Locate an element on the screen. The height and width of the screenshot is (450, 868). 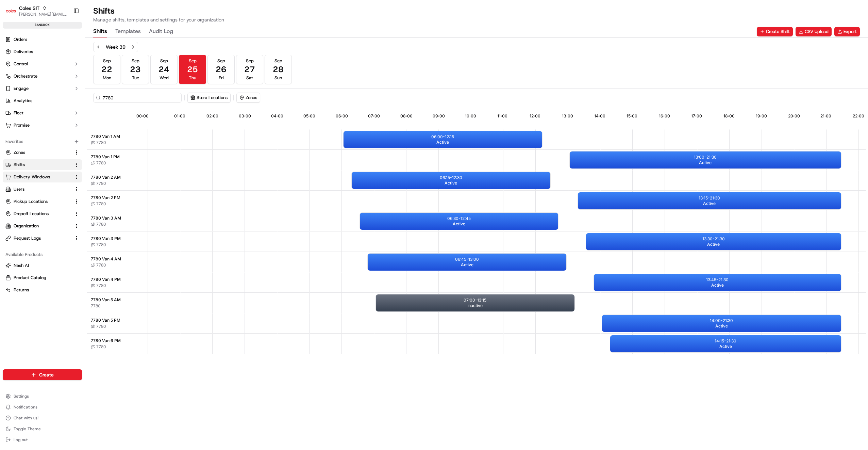
span: 03:00 is located at coordinates (245, 116).